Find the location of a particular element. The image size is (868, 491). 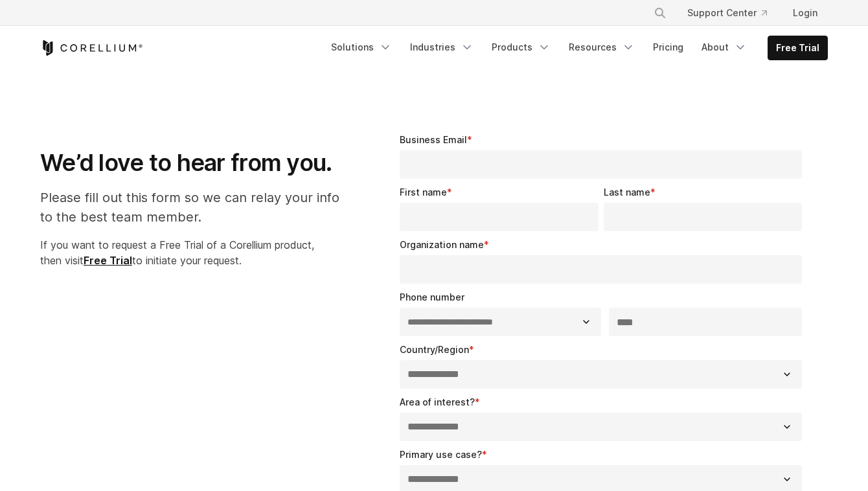

span: First name is located at coordinates (423, 192).